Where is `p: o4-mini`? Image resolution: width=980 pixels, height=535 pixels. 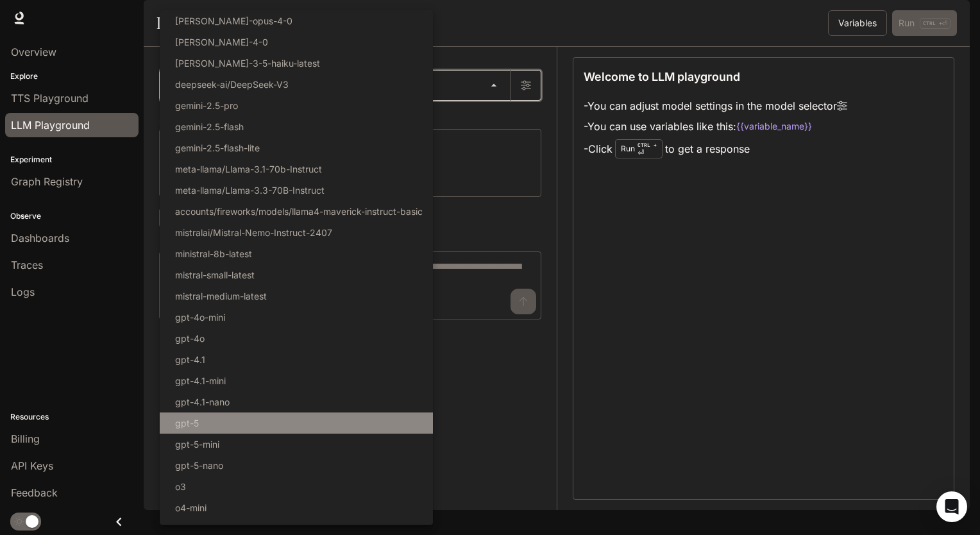
p: o4-mini is located at coordinates (190, 508).